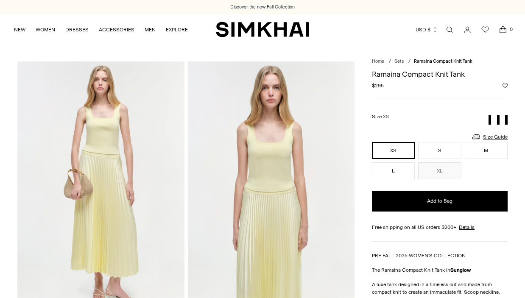  What do you see at coordinates (440, 171) in the screenshot?
I see `button: XL` at bounding box center [440, 171].